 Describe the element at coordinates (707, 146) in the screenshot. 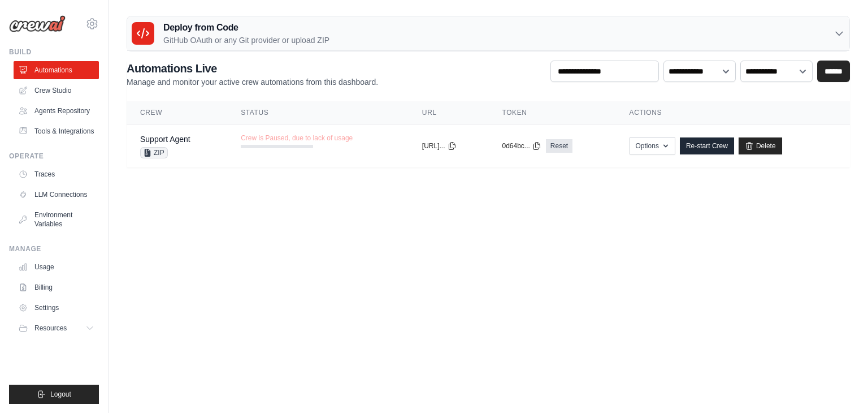

I see `a: Re-start Crew` at that location.